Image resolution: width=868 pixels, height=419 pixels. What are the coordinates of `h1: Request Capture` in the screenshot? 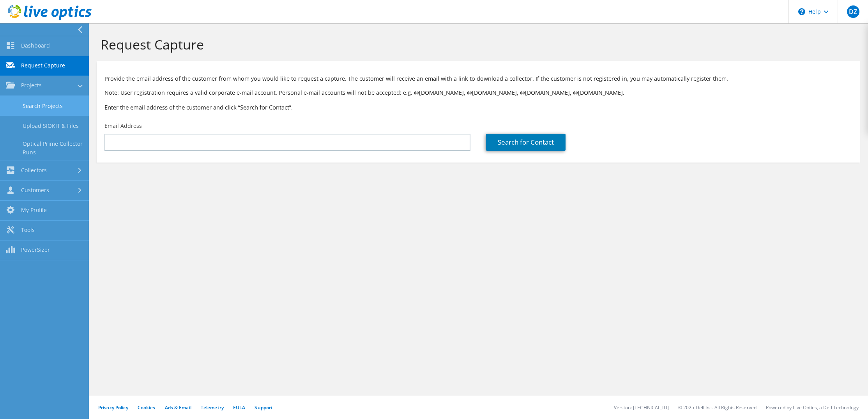 It's located at (477, 44).